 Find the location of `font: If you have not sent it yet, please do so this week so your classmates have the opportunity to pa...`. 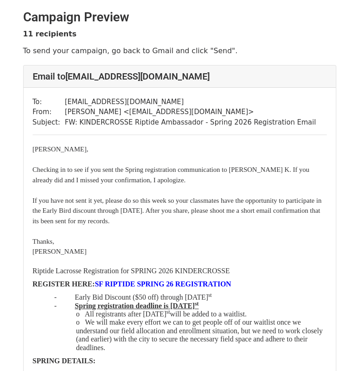

font: If you have not sent it yet, please do so this week so your classmates have the opportunity to pa... is located at coordinates (177, 210).